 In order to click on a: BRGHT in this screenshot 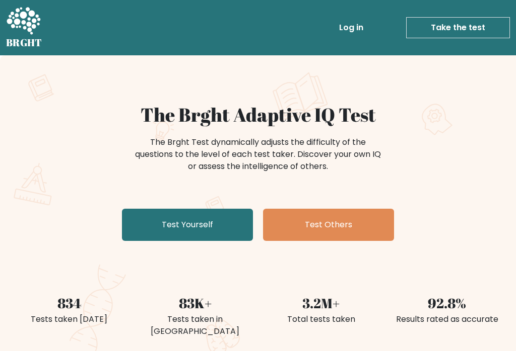, I will do `click(24, 28)`.